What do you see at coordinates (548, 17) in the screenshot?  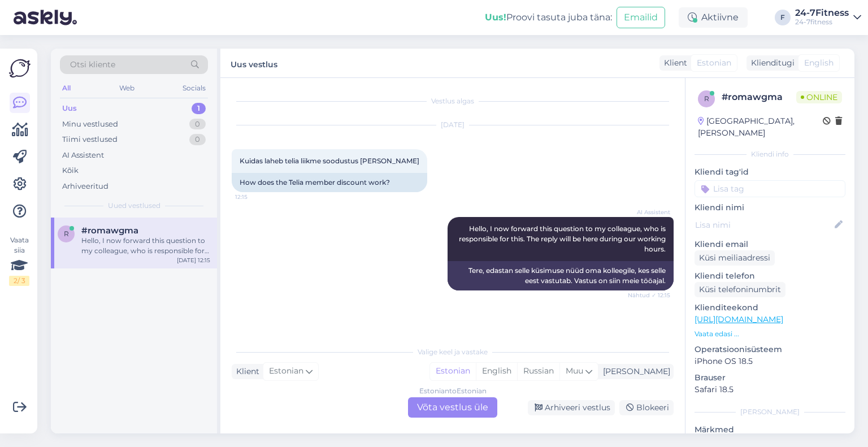 I see `div: Proovi tasuta juba täna:` at bounding box center [548, 17].